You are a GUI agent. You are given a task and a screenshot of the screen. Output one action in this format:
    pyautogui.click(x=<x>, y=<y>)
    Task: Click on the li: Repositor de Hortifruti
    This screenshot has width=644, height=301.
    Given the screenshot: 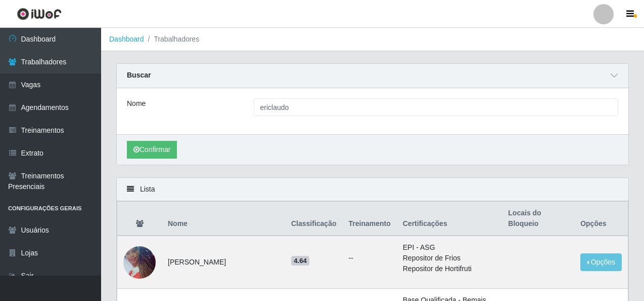 What is the action you would take?
    pyautogui.click(x=449, y=269)
    